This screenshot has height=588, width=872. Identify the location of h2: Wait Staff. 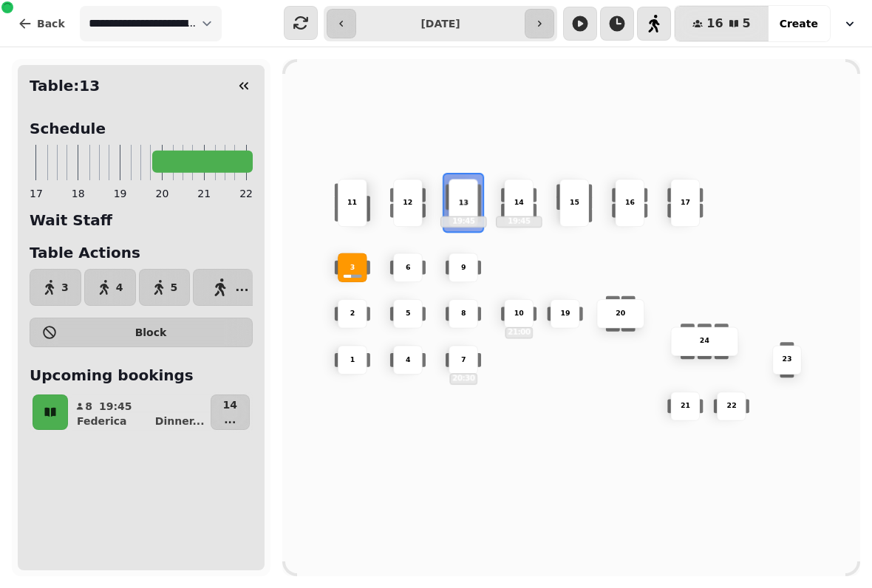
(141, 220).